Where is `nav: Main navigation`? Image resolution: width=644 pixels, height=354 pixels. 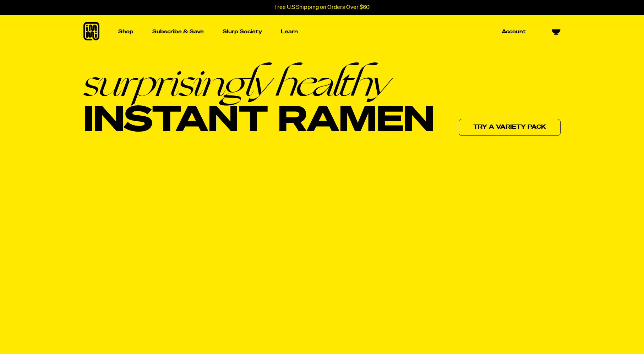 nav: Main navigation is located at coordinates (322, 31).